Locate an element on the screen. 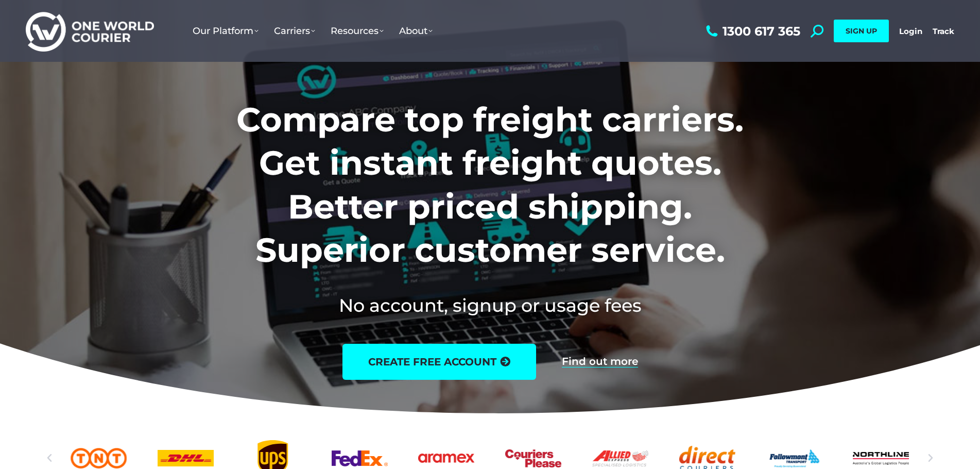 The image size is (980, 469). a: Carriers is located at coordinates (294, 31).